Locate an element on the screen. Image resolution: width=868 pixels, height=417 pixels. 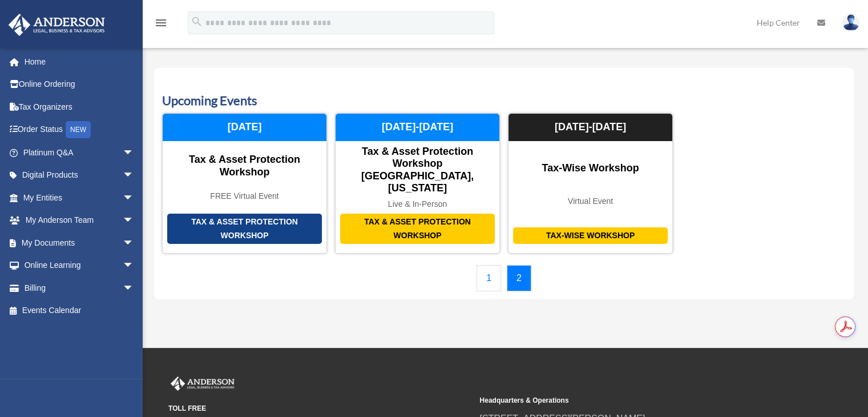
div: FREE Virtual Event is located at coordinates (244, 196).